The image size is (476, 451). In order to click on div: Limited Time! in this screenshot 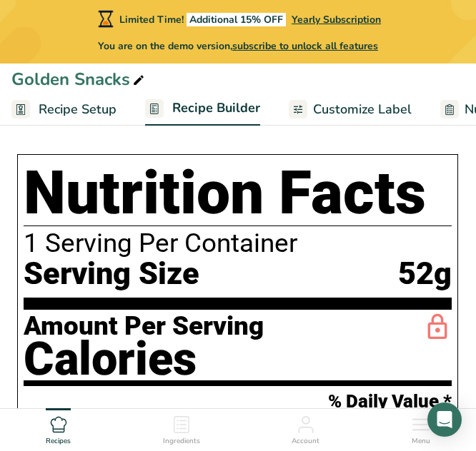, I will do `click(238, 18)`.